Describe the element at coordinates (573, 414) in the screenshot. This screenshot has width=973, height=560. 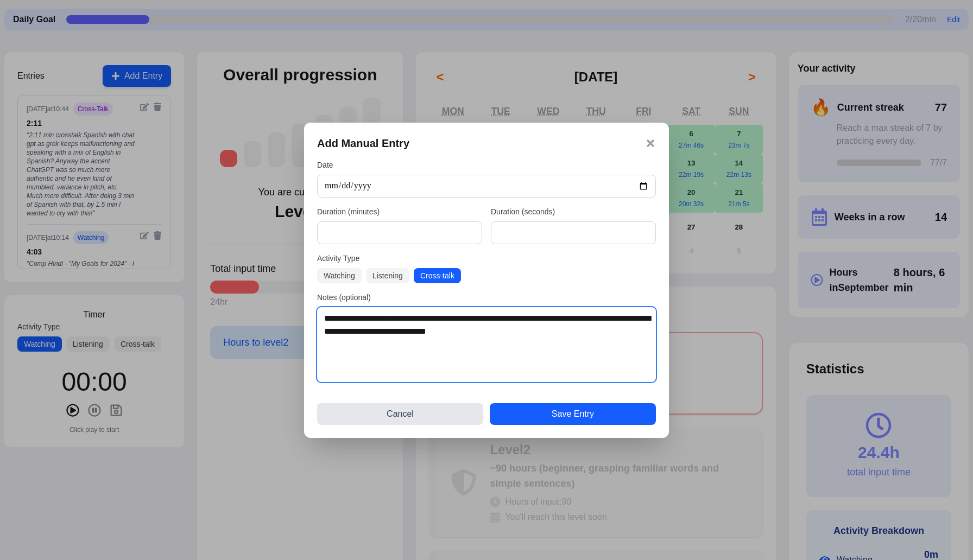
I see `button: Save Entry` at that location.